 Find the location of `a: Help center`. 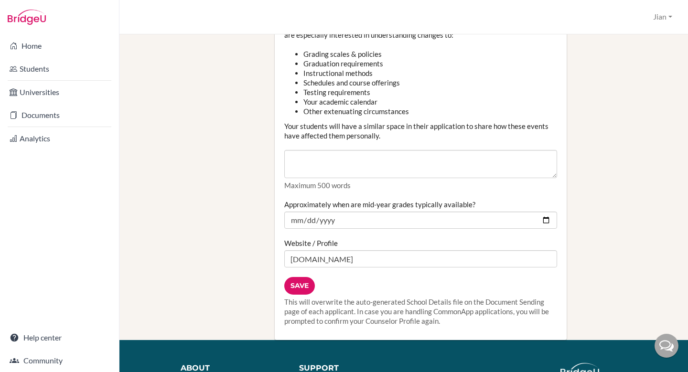

a: Help center is located at coordinates (59, 338).